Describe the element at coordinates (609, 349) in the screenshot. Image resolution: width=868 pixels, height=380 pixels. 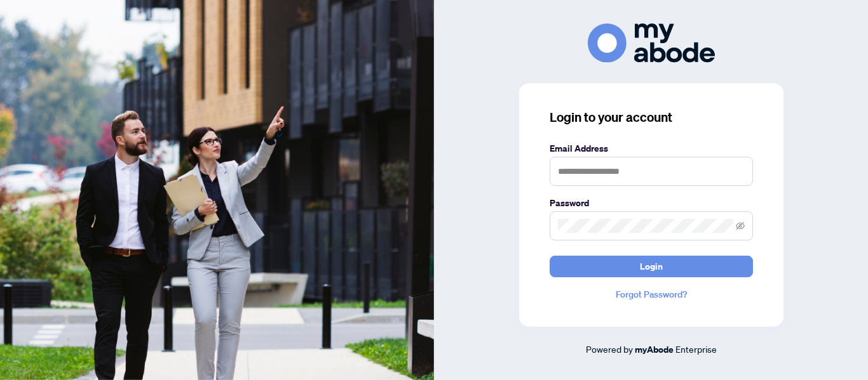
I see `span: Powered by` at that location.